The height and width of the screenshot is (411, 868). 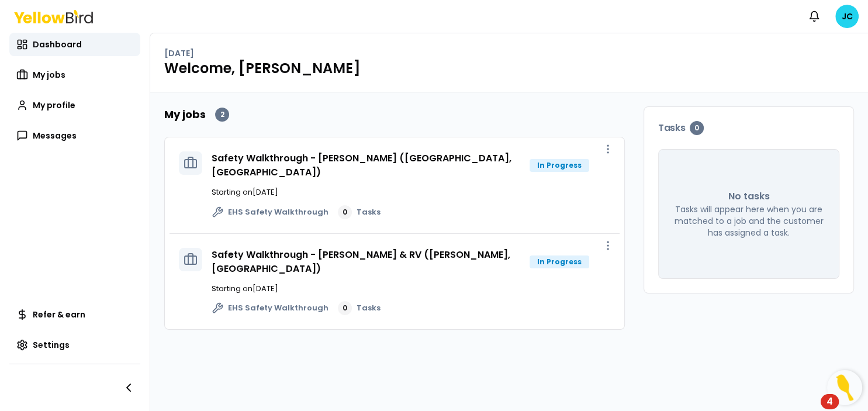 I want to click on span: JC, so click(x=847, y=16).